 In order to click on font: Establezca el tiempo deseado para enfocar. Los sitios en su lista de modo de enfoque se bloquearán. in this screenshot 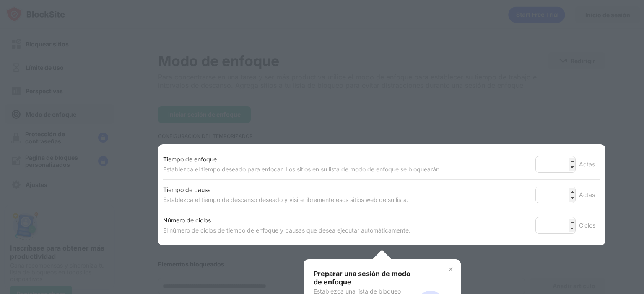, I will do `click(302, 169)`.